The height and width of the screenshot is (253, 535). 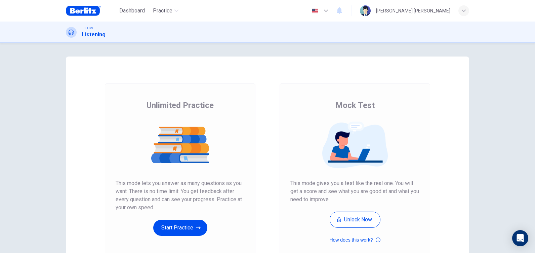 I want to click on span: TOEFL®, so click(x=87, y=28).